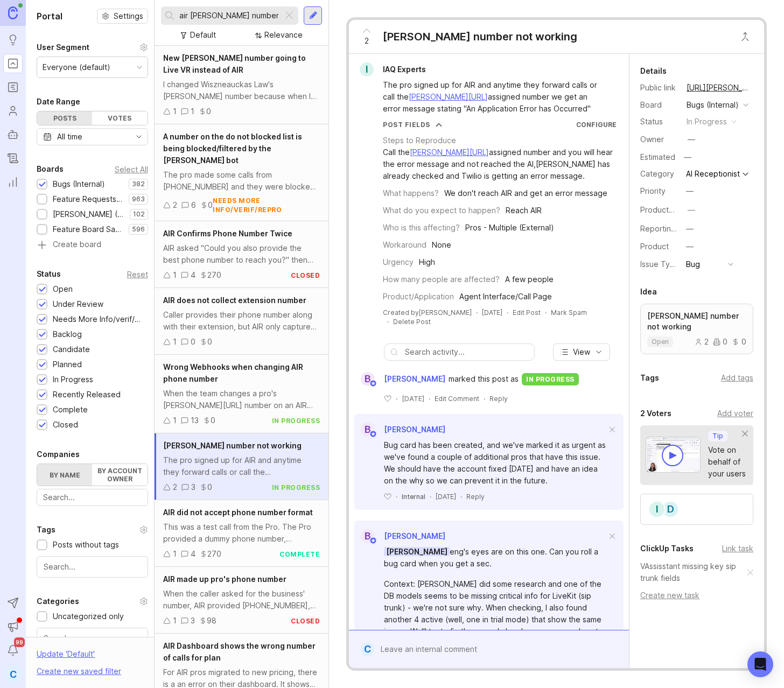  I want to click on div: Delete Post, so click(412, 321).